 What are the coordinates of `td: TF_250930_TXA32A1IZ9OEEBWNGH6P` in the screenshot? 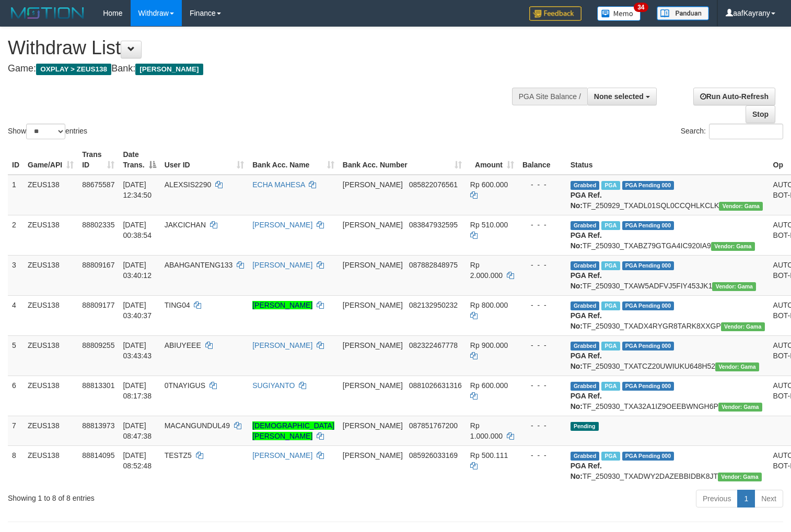 It's located at (668, 395).